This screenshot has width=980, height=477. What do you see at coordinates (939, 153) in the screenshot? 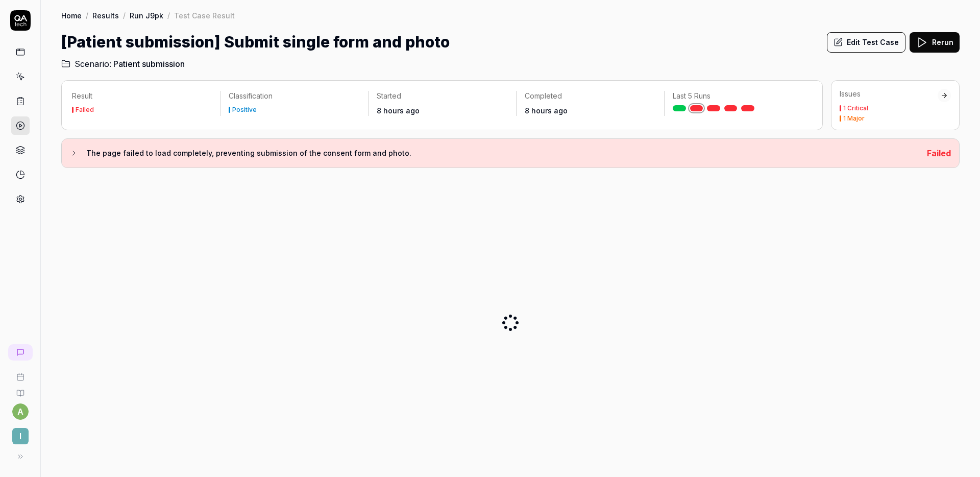
I see `span: Failed` at bounding box center [939, 153].